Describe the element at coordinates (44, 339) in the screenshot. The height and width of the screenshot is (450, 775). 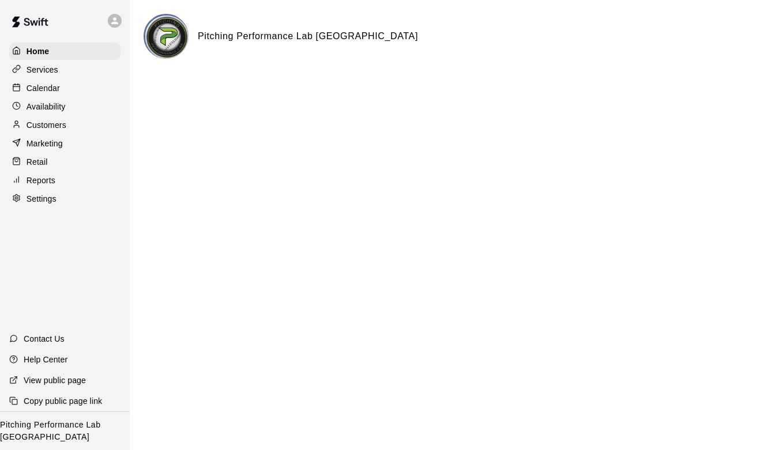
I see `p: Contact Us` at that location.